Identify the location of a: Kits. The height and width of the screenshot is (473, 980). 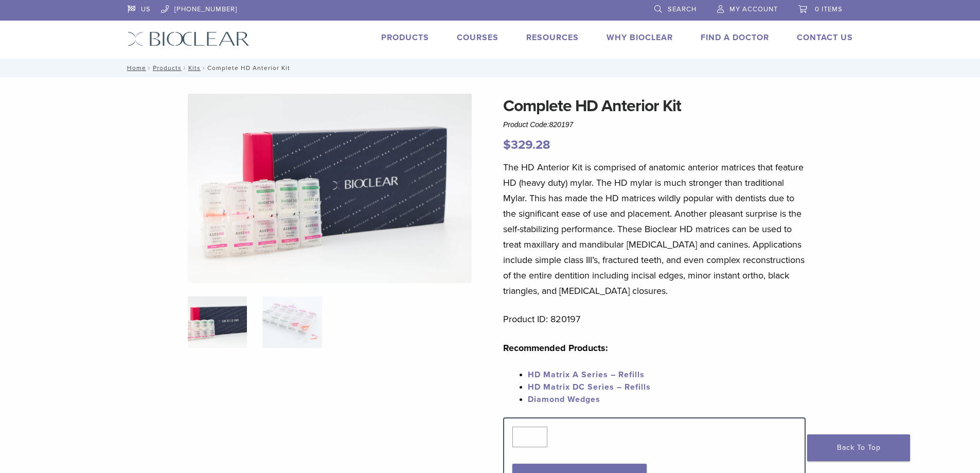
(195, 68).